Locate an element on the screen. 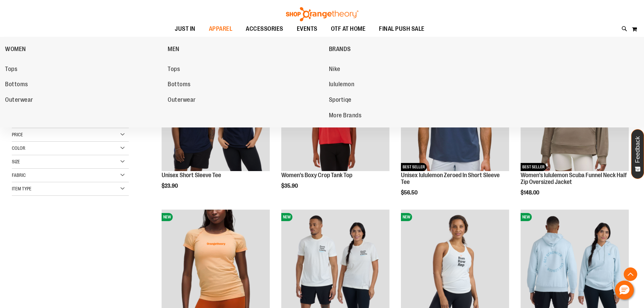 The image size is (644, 308). span: Sportiqe is located at coordinates (340, 100).